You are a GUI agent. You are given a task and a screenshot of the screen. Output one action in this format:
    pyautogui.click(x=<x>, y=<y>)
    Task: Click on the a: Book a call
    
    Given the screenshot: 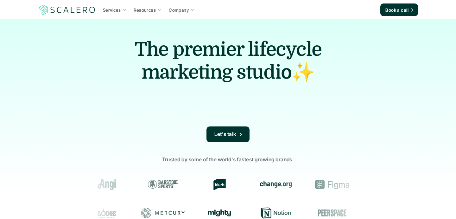 What is the action you would take?
    pyautogui.click(x=399, y=10)
    